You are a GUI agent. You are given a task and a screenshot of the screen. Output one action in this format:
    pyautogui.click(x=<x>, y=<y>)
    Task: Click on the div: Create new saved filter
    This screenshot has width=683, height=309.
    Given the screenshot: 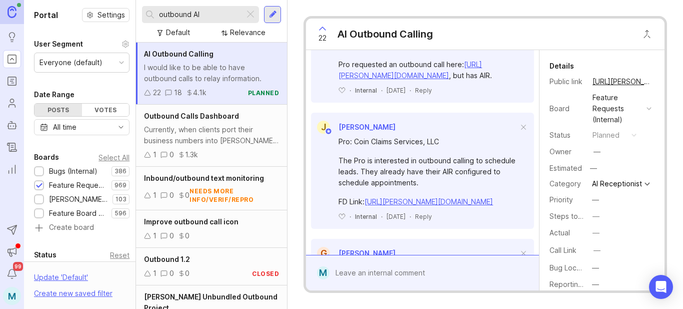 What is the action you would take?
    pyautogui.click(x=73, y=293)
    